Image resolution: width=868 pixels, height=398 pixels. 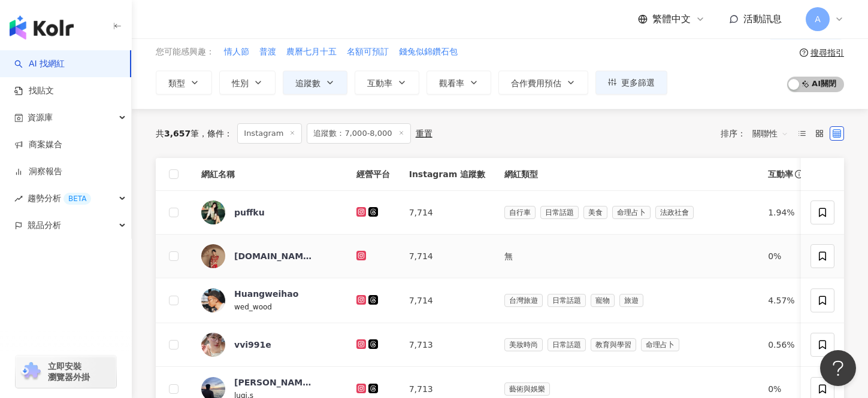 What do you see at coordinates (312, 52) in the screenshot?
I see `span: 農曆七月十五` at bounding box center [312, 52].